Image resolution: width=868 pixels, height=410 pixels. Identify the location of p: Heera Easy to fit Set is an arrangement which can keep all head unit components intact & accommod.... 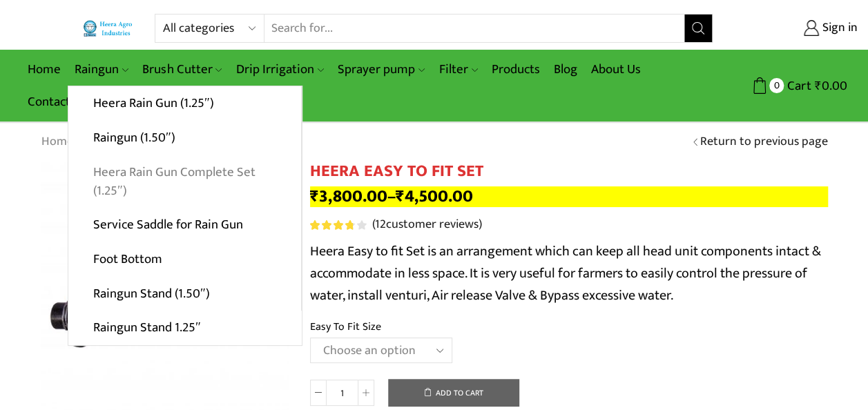
(569, 273).